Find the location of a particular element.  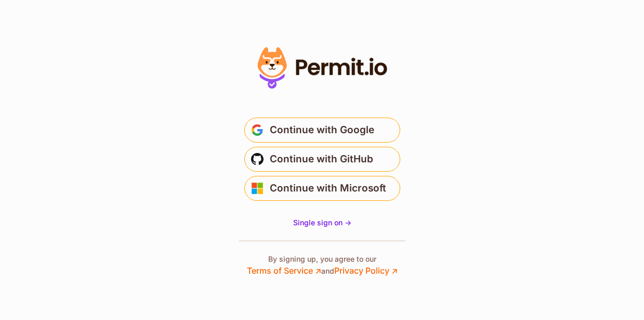

button: Continue with Microsoft is located at coordinates (322, 188).